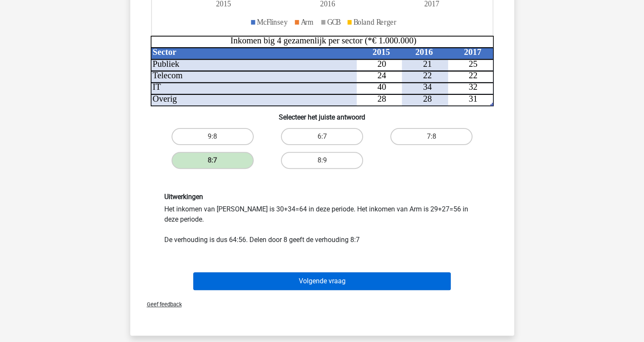  What do you see at coordinates (322, 137) in the screenshot?
I see `label: 6:7` at bounding box center [322, 137].